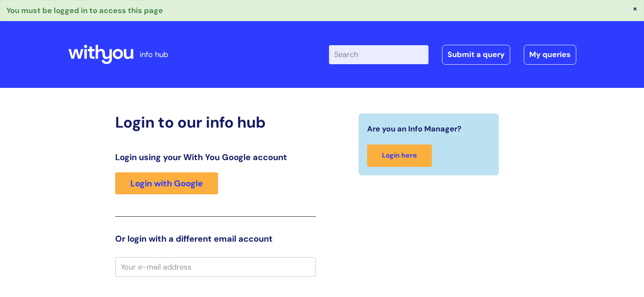 The height and width of the screenshot is (297, 644). Describe the element at coordinates (215, 157) in the screenshot. I see `h3: Login using your With You Google account` at that location.